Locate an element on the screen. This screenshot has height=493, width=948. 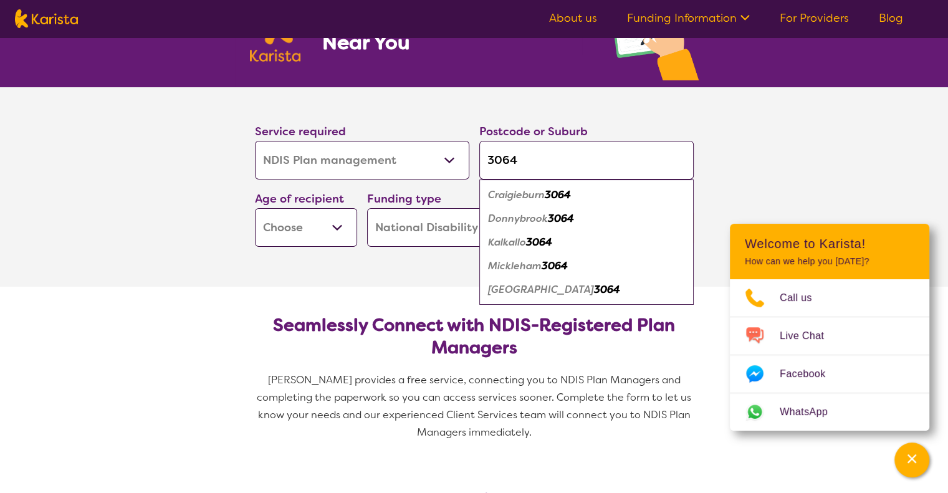
h2: Seamlessly Connect with NDIS-Registered Plan Managers is located at coordinates (474, 336).